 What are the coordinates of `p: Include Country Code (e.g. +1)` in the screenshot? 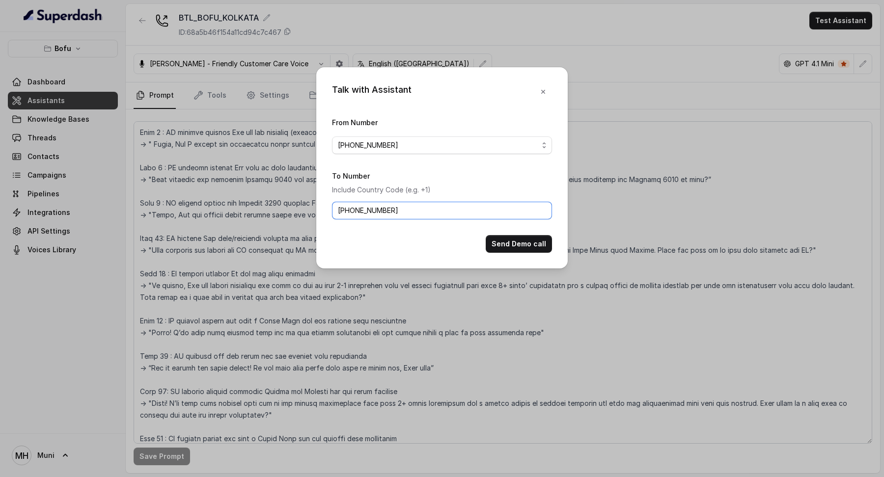 It's located at (442, 190).